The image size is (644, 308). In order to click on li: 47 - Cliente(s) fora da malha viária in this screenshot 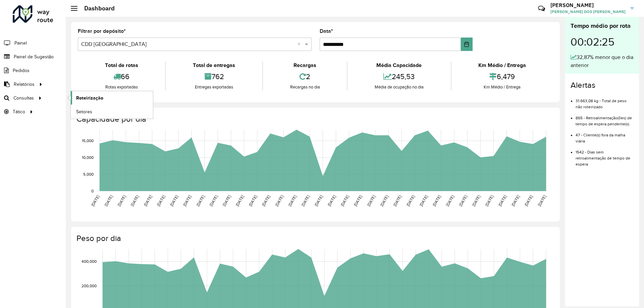, I will do `click(605, 135)`.